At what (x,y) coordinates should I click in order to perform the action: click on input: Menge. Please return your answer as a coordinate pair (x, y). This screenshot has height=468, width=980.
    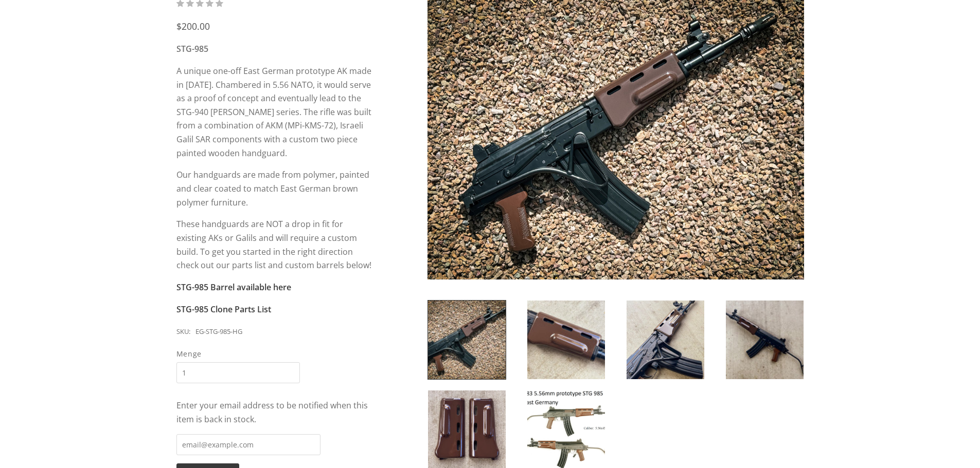
    Looking at the image, I should click on (238, 372).